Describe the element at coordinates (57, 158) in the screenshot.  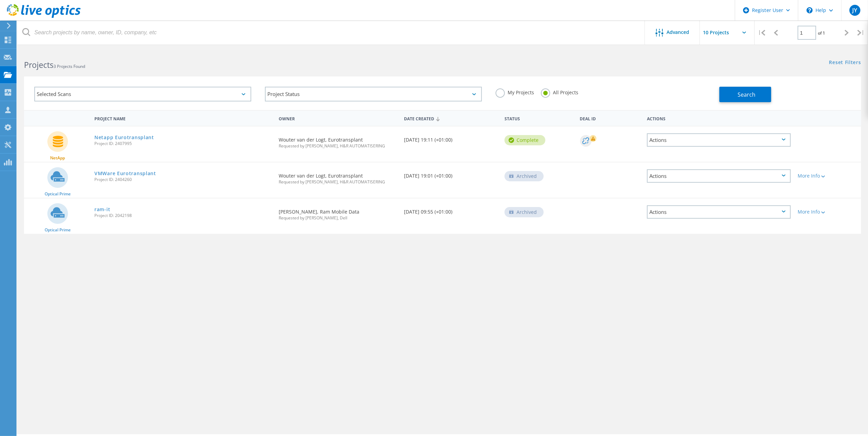
I see `span: NetApp` at that location.